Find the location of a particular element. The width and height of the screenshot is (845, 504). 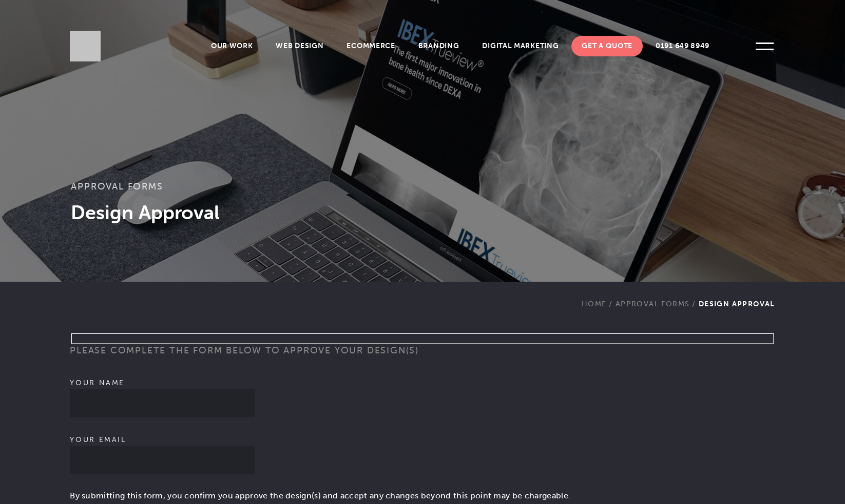

label: Your email is located at coordinates (162, 450).